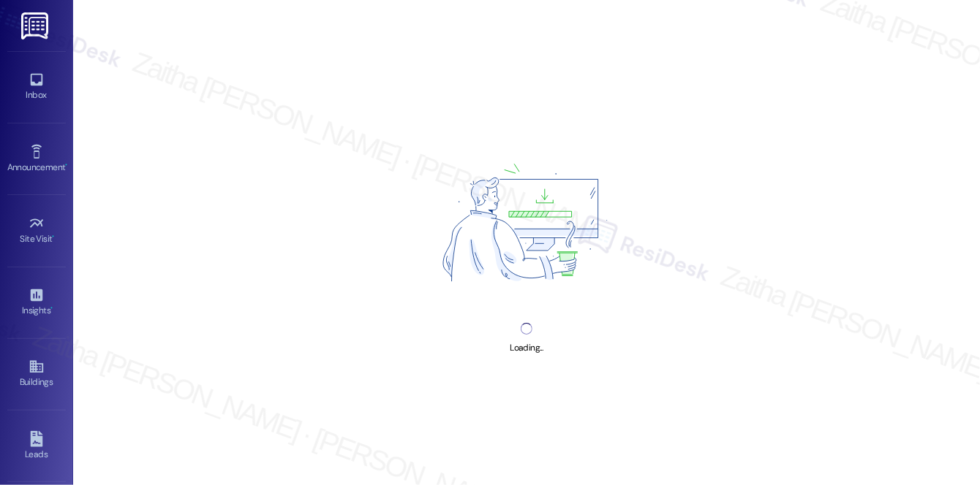 The width and height of the screenshot is (980, 485). What do you see at coordinates (36, 87) in the screenshot?
I see `a: Inbox` at bounding box center [36, 87].